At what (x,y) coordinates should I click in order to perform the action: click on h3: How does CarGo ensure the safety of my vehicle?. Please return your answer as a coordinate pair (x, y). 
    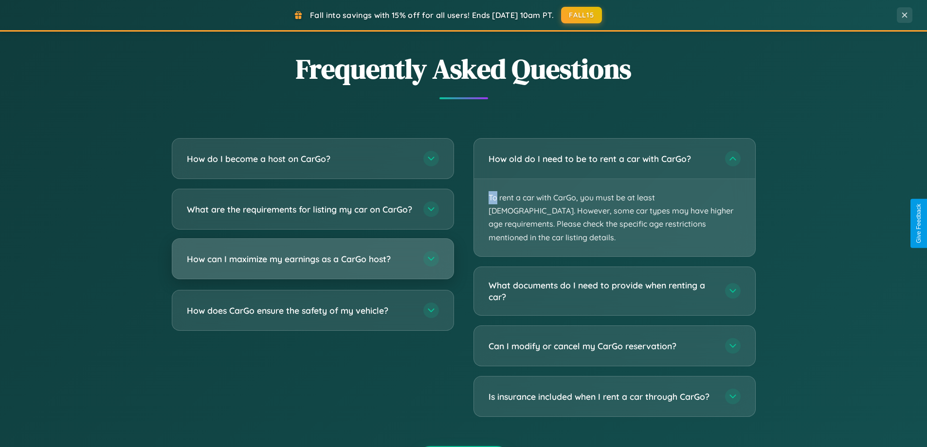
    Looking at the image, I should click on (300, 310).